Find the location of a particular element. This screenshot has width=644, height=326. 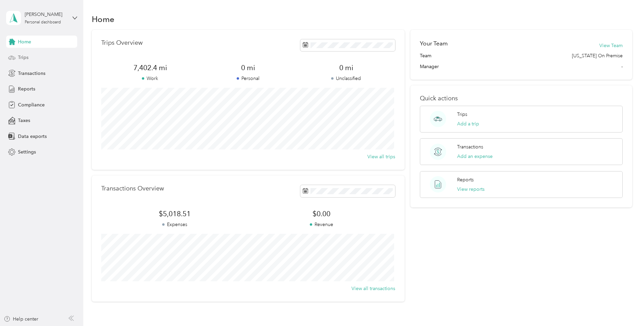

span: $5,018.51 is located at coordinates (175, 214).